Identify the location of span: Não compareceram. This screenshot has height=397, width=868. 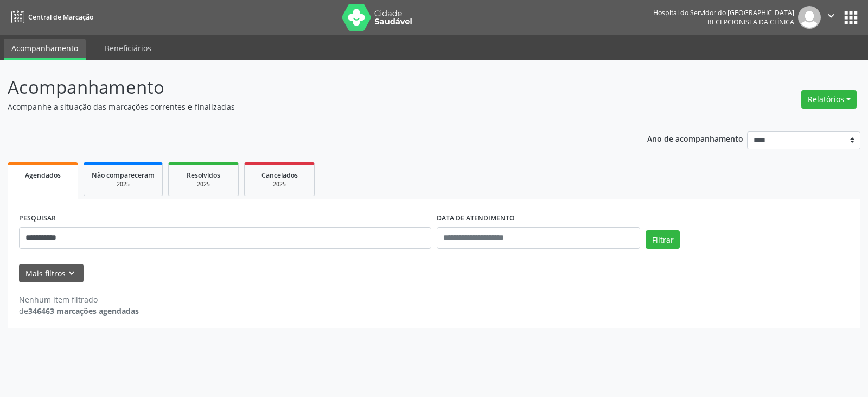
(123, 175).